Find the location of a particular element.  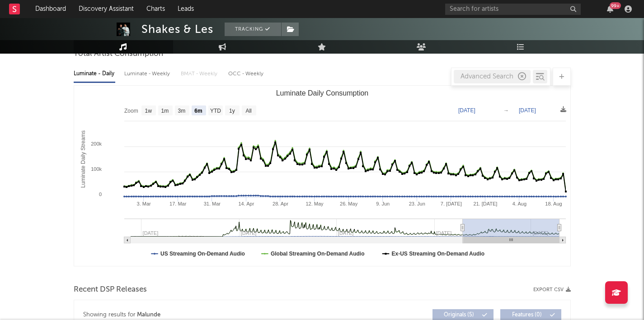

text: 200k is located at coordinates (97, 144).